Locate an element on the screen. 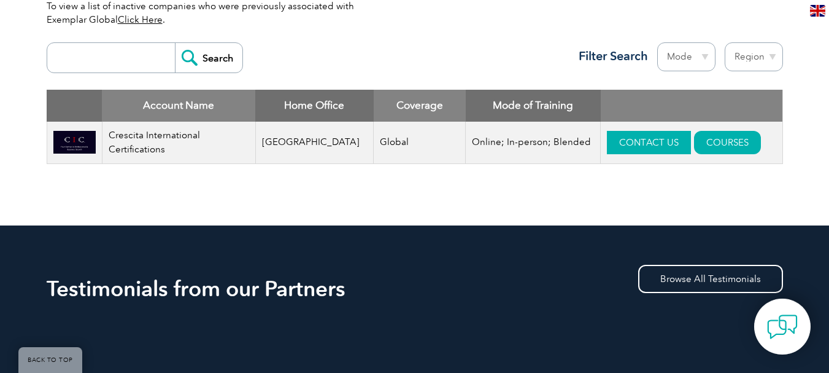 Image resolution: width=829 pixels, height=373 pixels. th: Account Name: activate to sort column descending is located at coordinates (179, 106).